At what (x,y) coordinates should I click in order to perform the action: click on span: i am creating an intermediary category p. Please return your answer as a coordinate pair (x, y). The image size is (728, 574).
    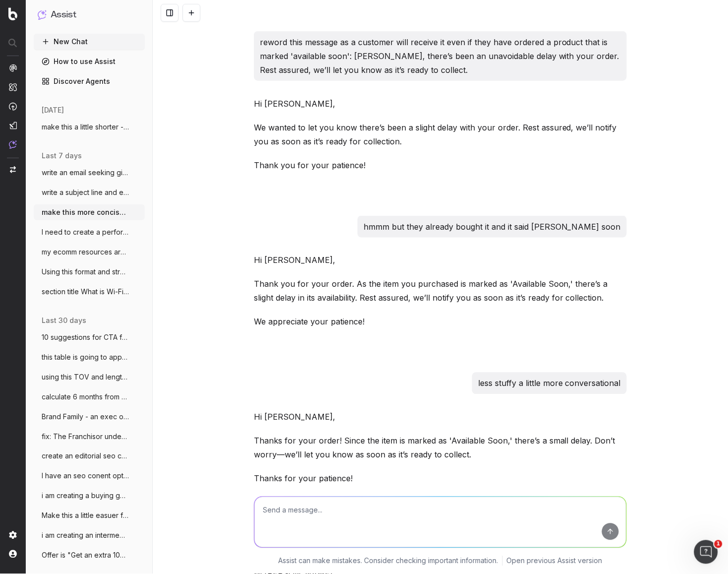
    Looking at the image, I should click on (85, 536).